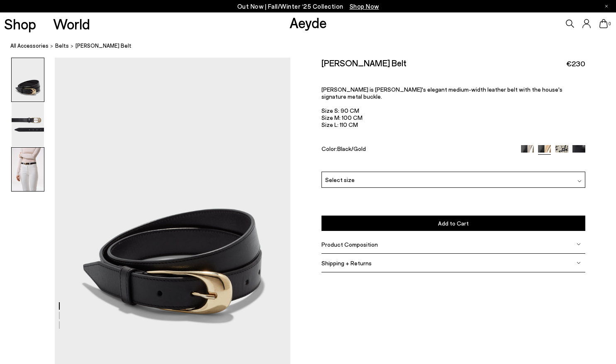 This screenshot has height=364, width=616. I want to click on span: 0, so click(610, 24).